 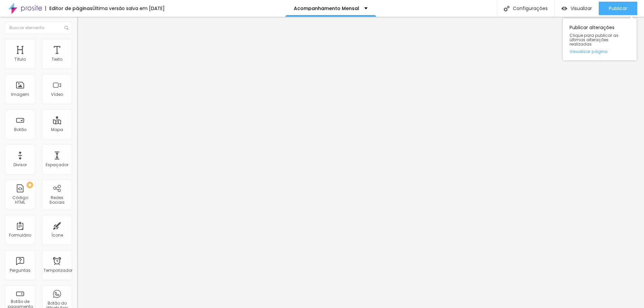 What do you see at coordinates (71, 8) in the screenshot?
I see `font: Editor de páginas` at bounding box center [71, 8].